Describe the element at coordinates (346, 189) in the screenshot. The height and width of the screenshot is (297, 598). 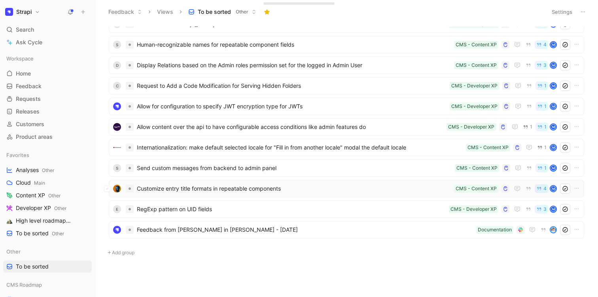
I see `a: logoCustomize entry title formats in repeatable componentsCMS - Content XP4M` at that location.